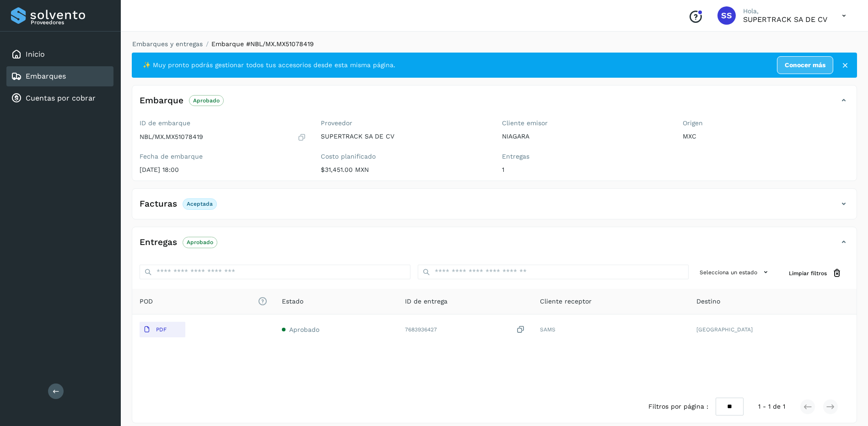  What do you see at coordinates (203, 301) in the screenshot?
I see `span: POD` at bounding box center [203, 301].